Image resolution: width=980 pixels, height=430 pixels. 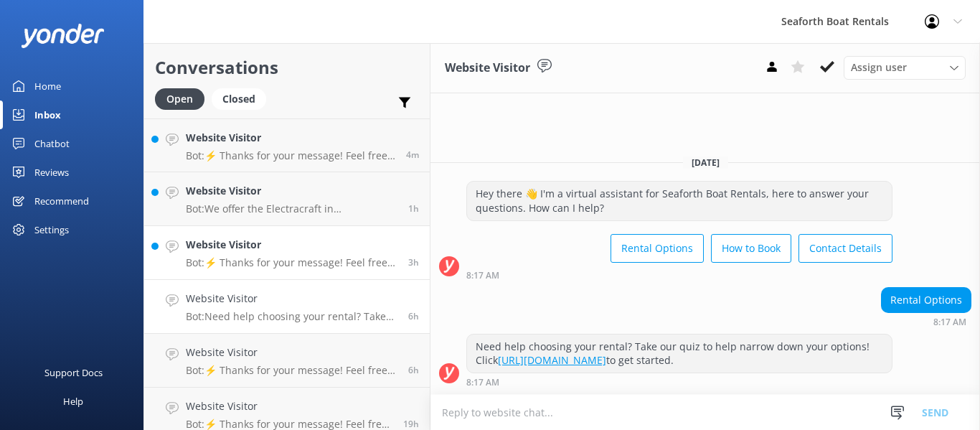 What do you see at coordinates (239, 99) in the screenshot?
I see `div: Closed` at bounding box center [239, 99].